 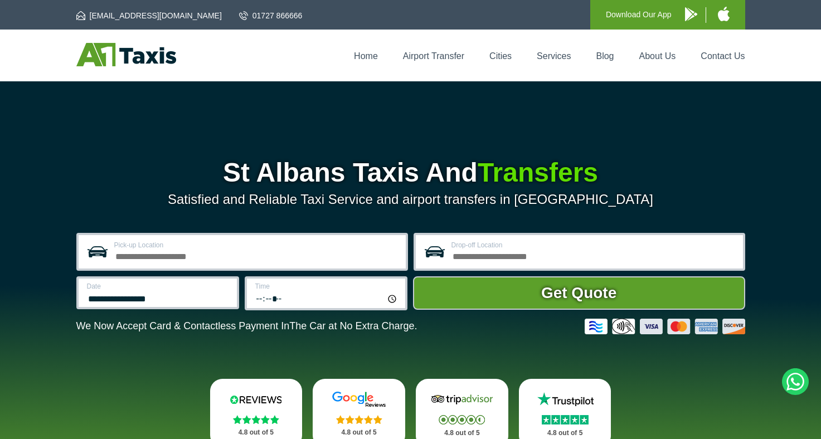 What do you see at coordinates (271, 16) in the screenshot?
I see `a: 01727 866666` at bounding box center [271, 16].